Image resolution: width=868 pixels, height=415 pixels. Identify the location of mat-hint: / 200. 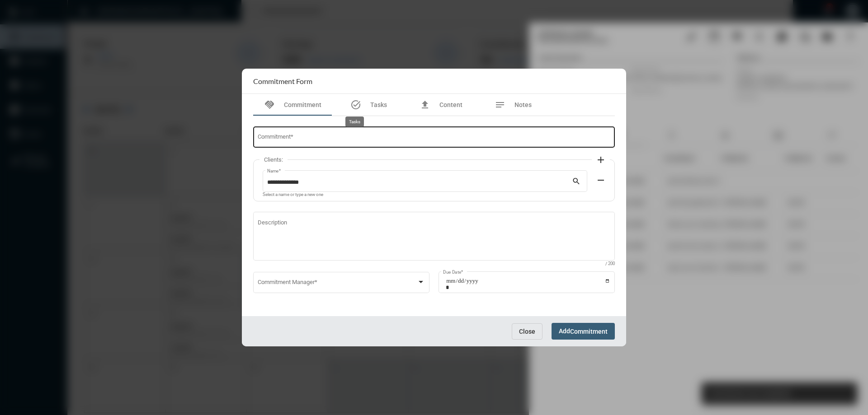
(610, 264).